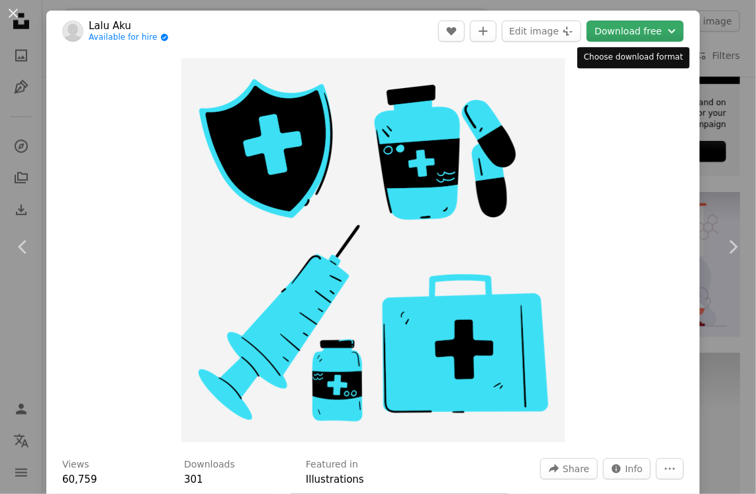 The image size is (756, 494). Describe the element at coordinates (73, 31) in the screenshot. I see `img: Go to Lalu Aku's profile` at that location.